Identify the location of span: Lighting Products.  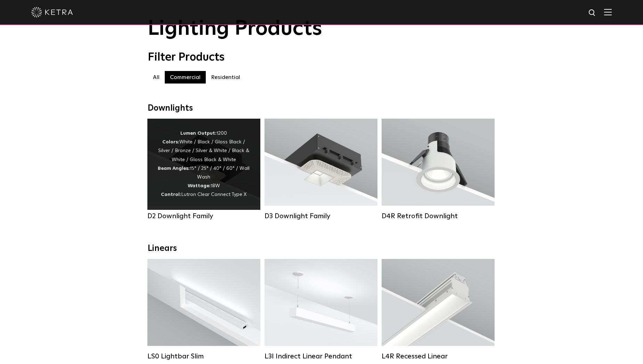
(235, 29).